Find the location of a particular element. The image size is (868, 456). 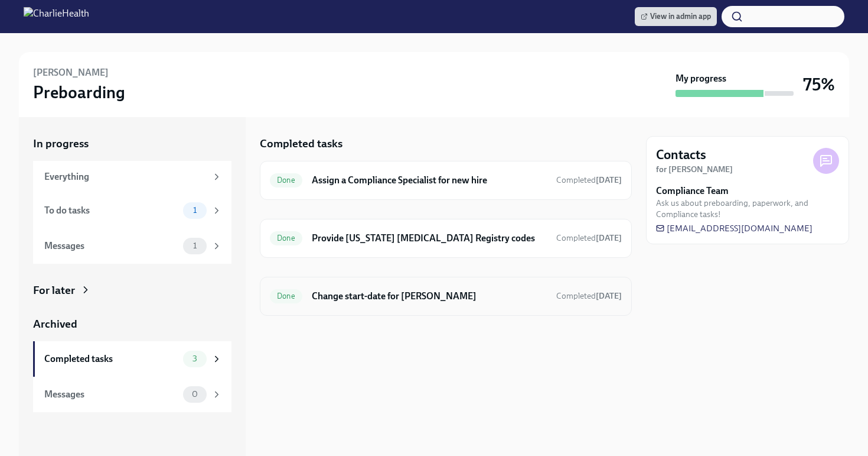

div: Everything is located at coordinates (126, 176).